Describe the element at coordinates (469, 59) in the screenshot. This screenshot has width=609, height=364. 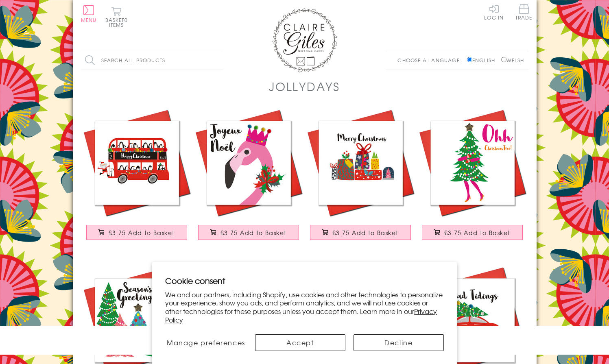
I see `input: English` at that location.